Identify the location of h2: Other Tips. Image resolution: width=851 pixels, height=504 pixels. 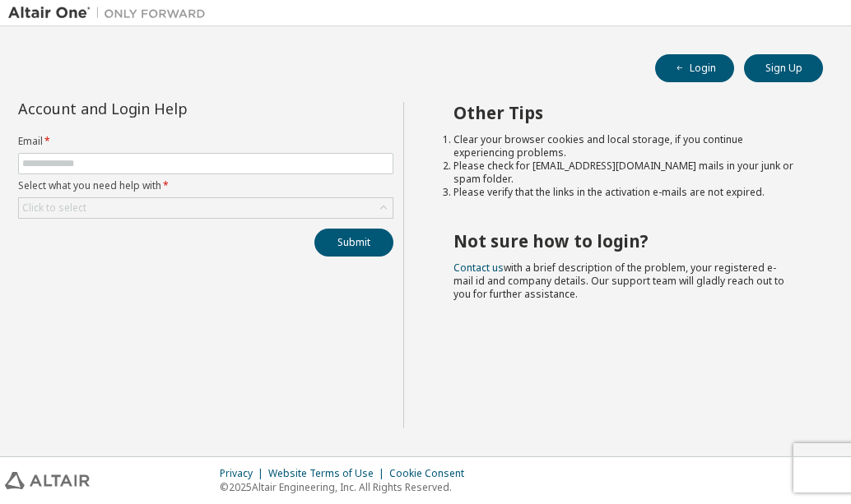
(623, 113).